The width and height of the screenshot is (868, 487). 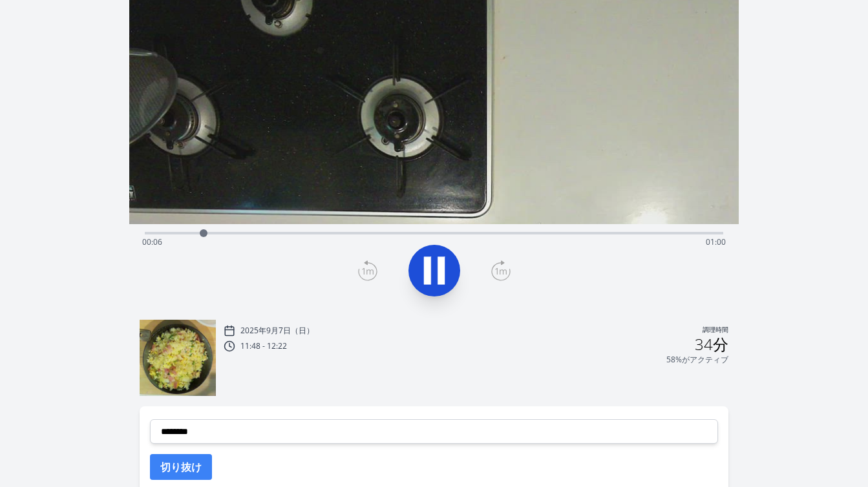 I want to click on font: 11:48 - 12:22, so click(x=264, y=346).